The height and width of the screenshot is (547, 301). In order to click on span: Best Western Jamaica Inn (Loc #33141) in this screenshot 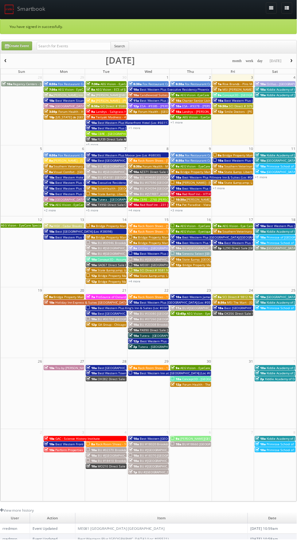, I will do `click(214, 301)`.